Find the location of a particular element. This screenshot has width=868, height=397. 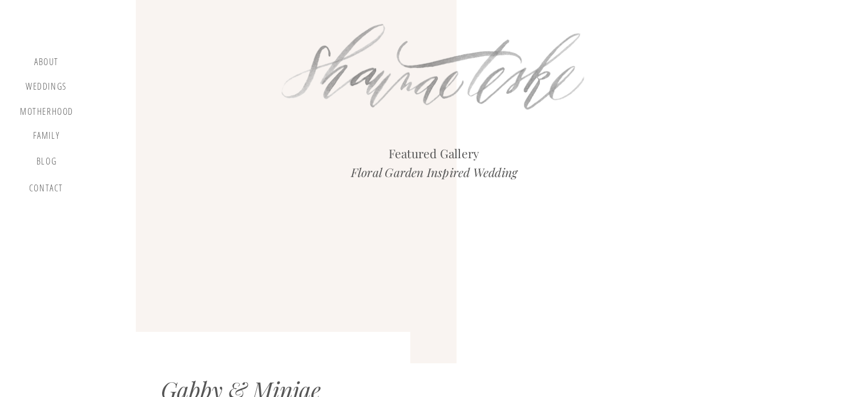

div: Family is located at coordinates (46, 138).